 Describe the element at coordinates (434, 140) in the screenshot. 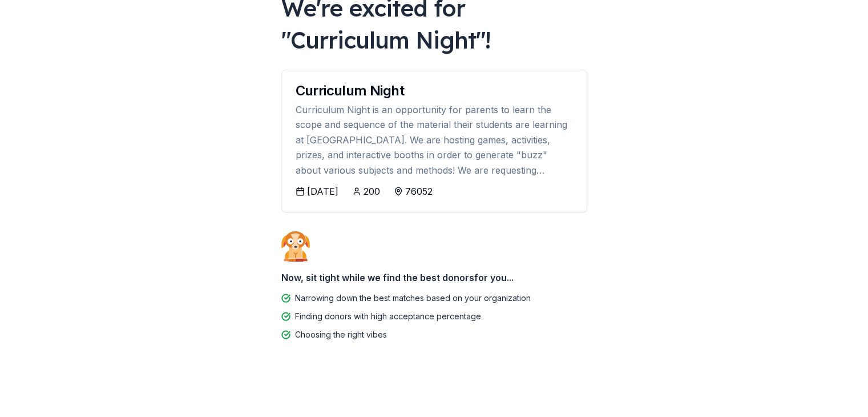

I see `div: Curriculum Night is an opportunity for parents to learn the scope and sequence of the material th...` at that location.